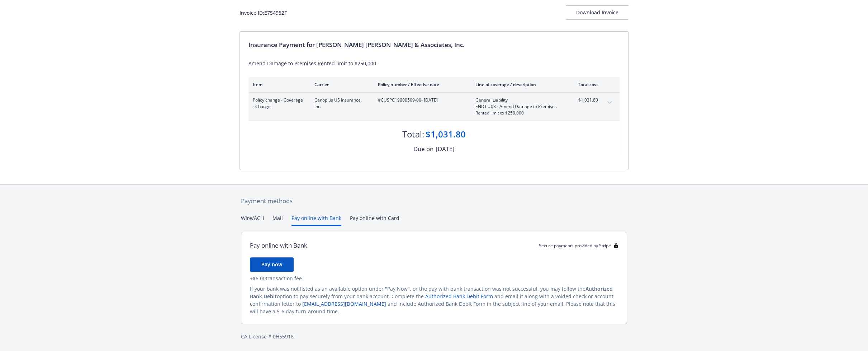  Describe the element at coordinates (253, 219) in the screenshot. I see `button: Wire/ACH` at that location.